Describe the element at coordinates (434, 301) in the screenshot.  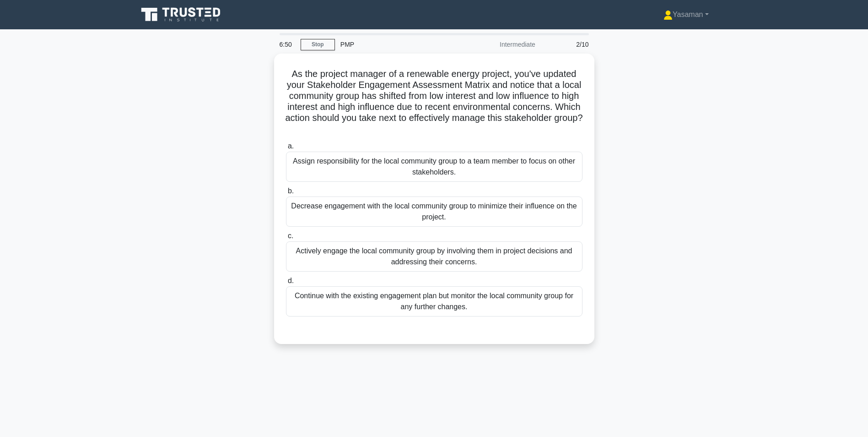
I see `div: Continue with the existing engagement plan but monitor the local community group for any further ...` at that location.